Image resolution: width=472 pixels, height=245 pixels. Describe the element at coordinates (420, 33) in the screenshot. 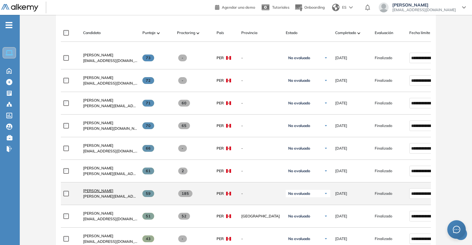

I see `span: Fecha límite` at that location.